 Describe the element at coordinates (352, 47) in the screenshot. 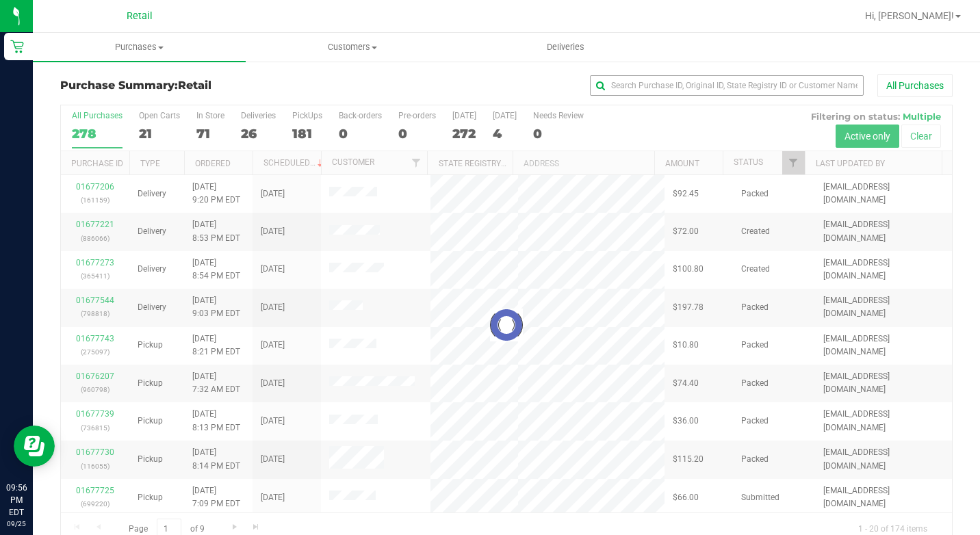

I see `a: Customers` at that location.